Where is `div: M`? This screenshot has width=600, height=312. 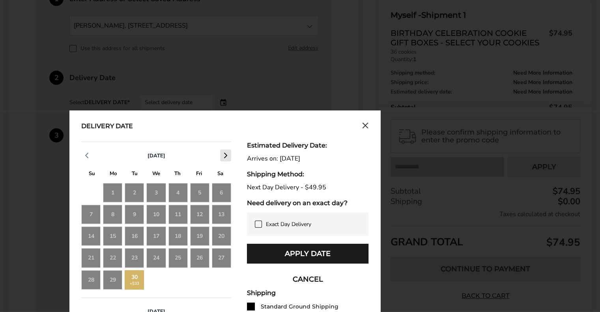 div: M is located at coordinates (113, 174).